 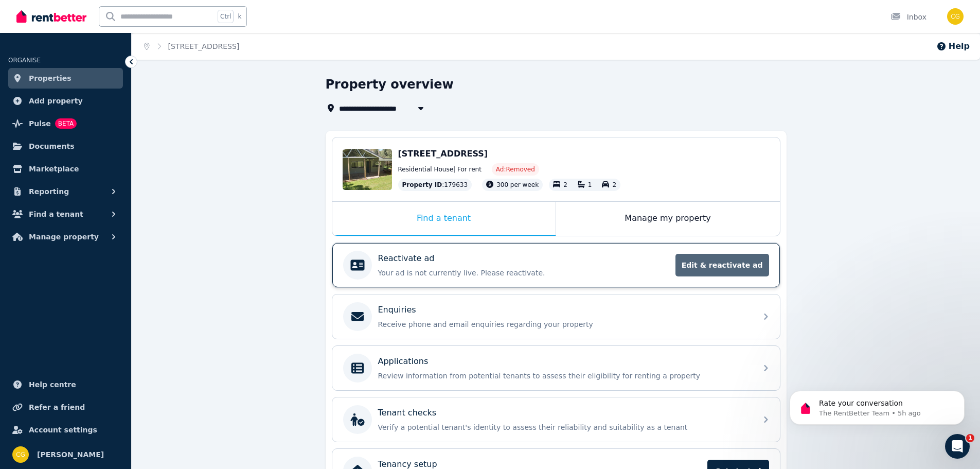 I want to click on span: Manage property, so click(x=63, y=237).